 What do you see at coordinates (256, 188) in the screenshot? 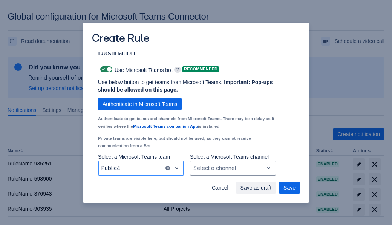
I see `button: Save as draft` at bounding box center [256, 188].